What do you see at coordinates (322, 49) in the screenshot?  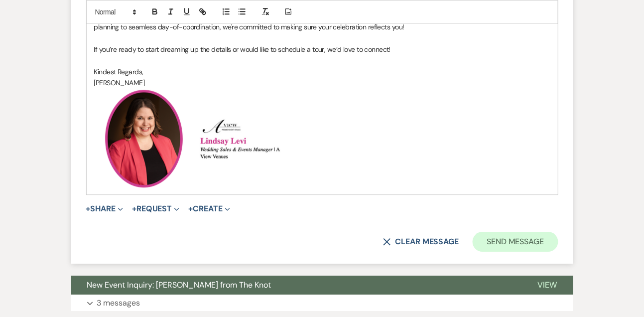 I see `p: If you’re ready to start dreaming up the details or would like to schedule a tour, we’d love to c...` at bounding box center [322, 49].